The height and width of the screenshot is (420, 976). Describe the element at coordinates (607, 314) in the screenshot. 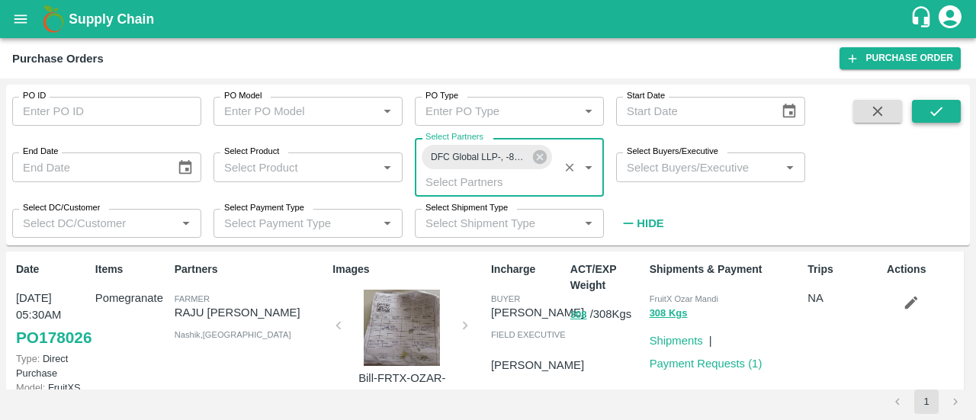

I see `p: / 308 Kgs` at that location.